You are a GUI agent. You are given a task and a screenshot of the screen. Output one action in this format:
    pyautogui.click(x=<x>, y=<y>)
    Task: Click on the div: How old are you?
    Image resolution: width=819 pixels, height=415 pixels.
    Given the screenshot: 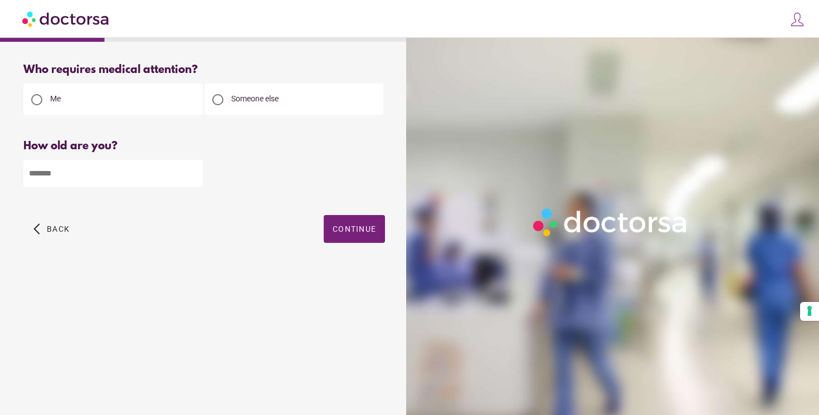 What is the action you would take?
    pyautogui.click(x=204, y=146)
    